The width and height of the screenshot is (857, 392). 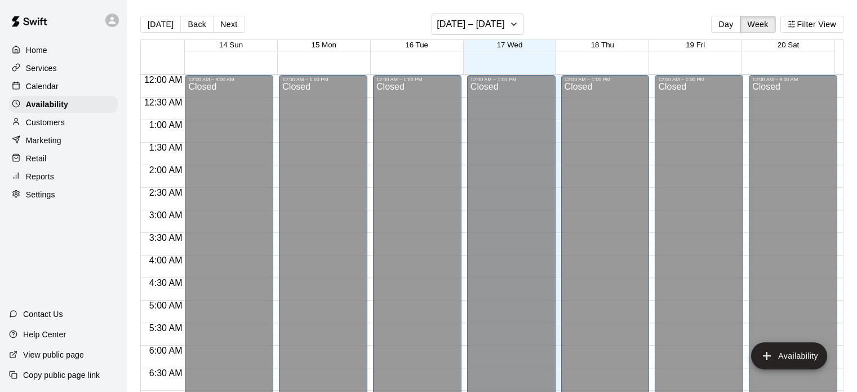 What do you see at coordinates (63, 68) in the screenshot?
I see `a: Services` at bounding box center [63, 68].